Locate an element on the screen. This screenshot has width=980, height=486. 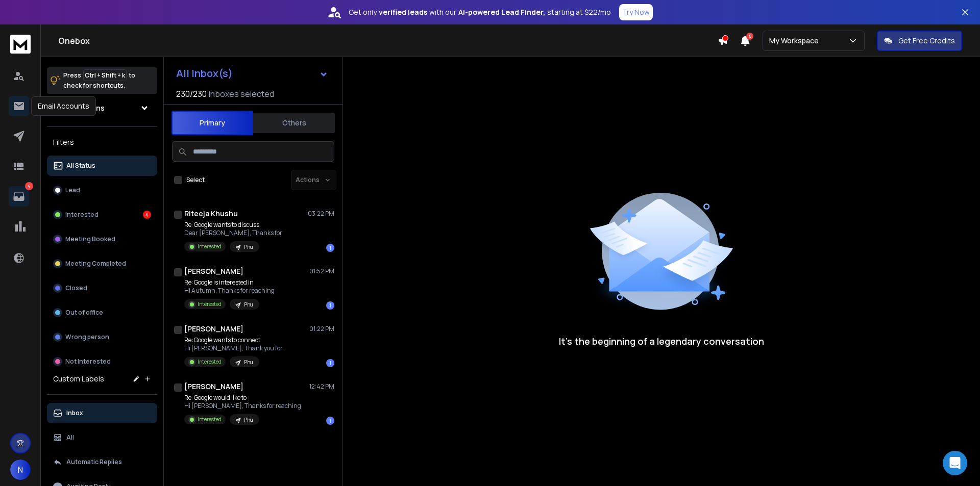
p: Not Interested is located at coordinates (88, 361).